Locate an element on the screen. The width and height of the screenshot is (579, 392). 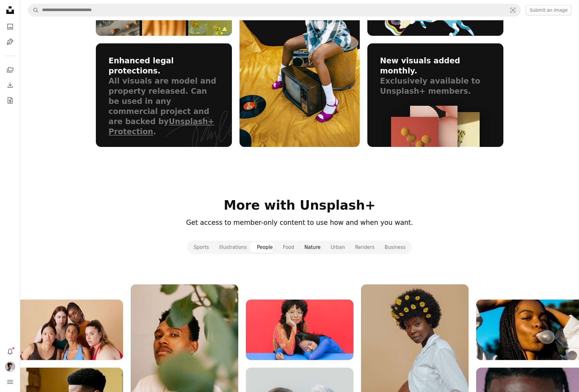
button: Sports is located at coordinates (201, 248).